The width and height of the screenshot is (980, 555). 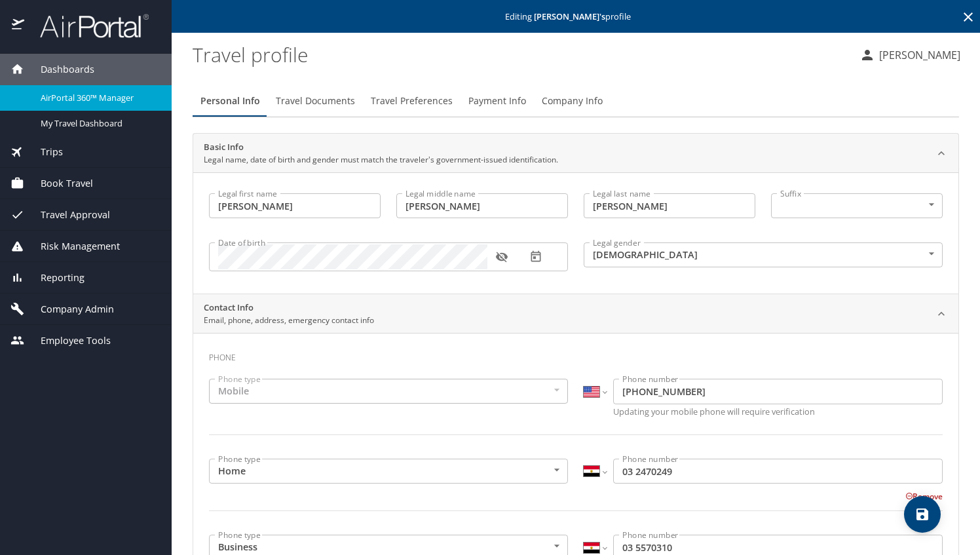 I want to click on div: Mobile, so click(x=388, y=391).